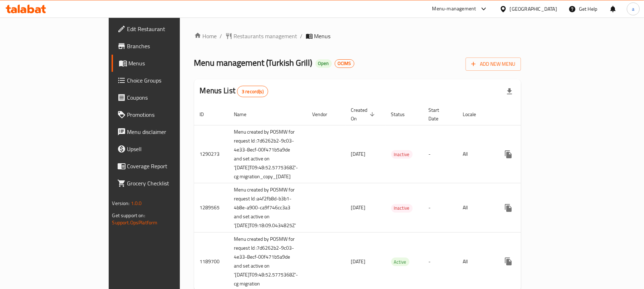 This screenshot has width=644, height=289. What do you see at coordinates (164, 149) in the screenshot?
I see `a: Upsell` at bounding box center [164, 149].